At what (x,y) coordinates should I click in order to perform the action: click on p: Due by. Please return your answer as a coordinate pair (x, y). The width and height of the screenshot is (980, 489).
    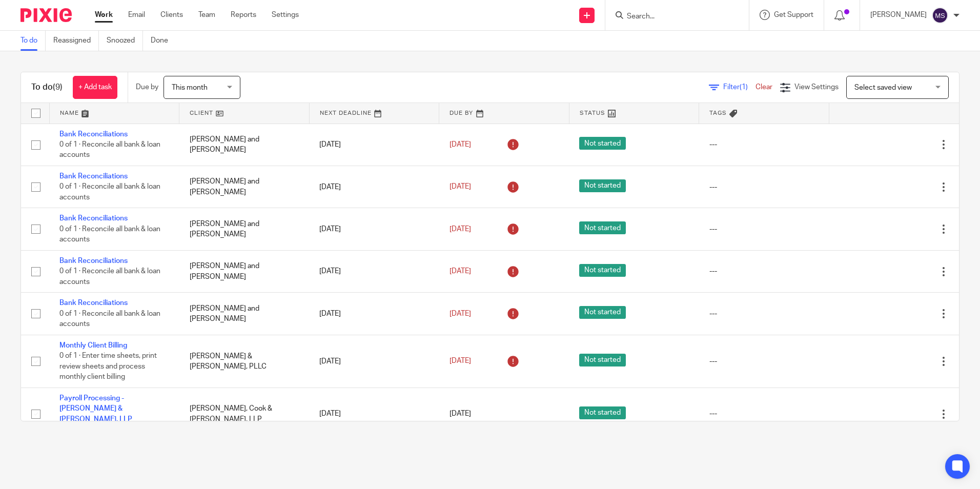
    Looking at the image, I should click on (147, 87).